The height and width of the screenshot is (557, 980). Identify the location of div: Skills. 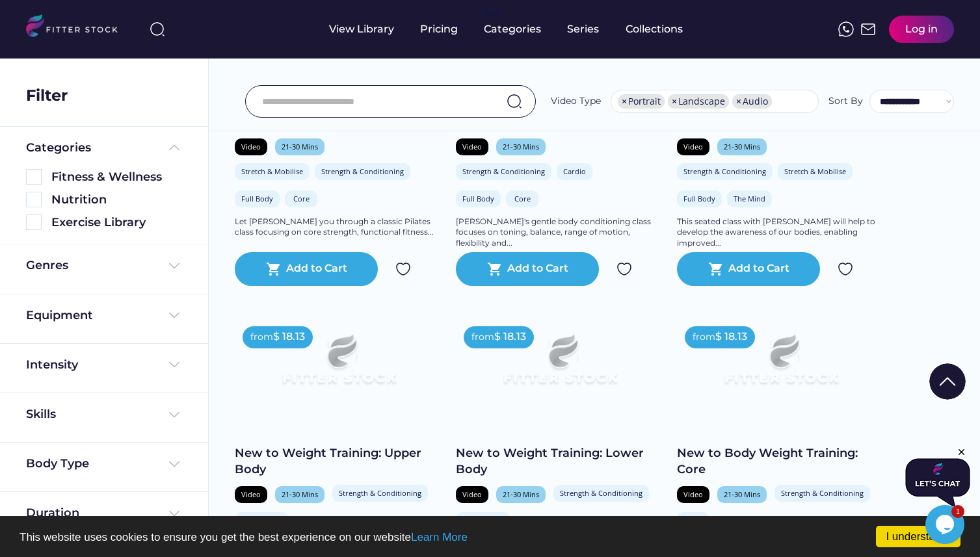
(42, 414).